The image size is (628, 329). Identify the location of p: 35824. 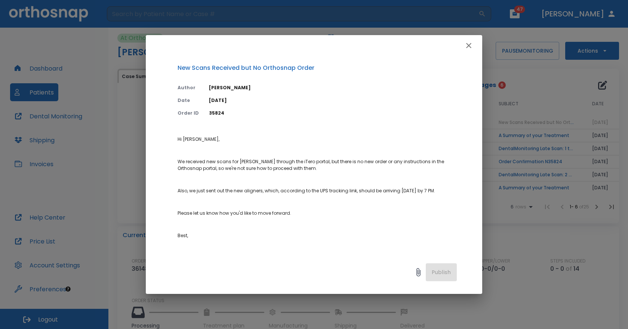
(333, 113).